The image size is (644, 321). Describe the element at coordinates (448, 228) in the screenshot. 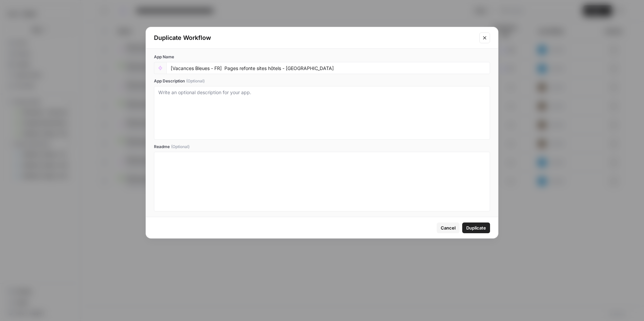

I see `span: Cancel` at that location.